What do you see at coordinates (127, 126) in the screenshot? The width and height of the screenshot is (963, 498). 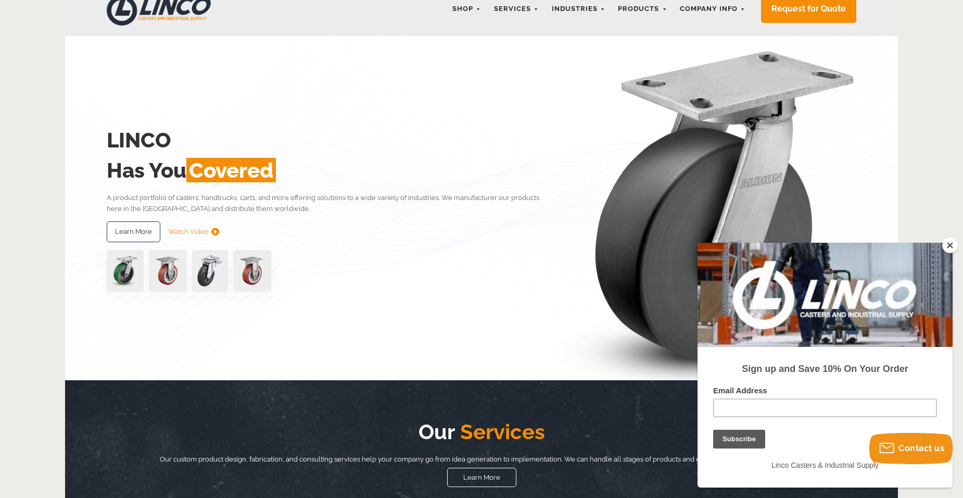 I see `strong: Sign up and Save 10% On Your Order` at bounding box center [127, 126].